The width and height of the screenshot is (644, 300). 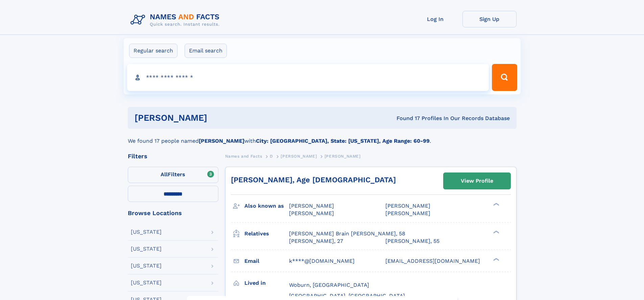 I want to click on label: Filters, so click(x=173, y=174).